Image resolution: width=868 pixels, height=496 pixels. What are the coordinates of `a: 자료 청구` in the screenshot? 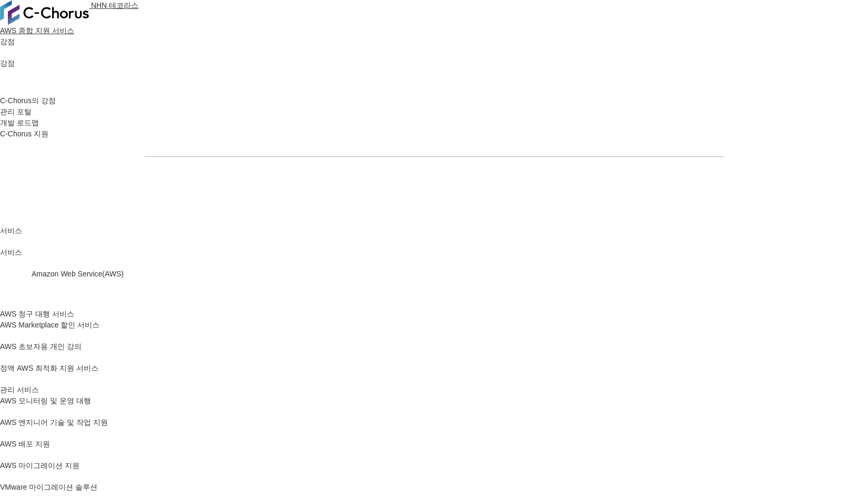 It's located at (345, 187).